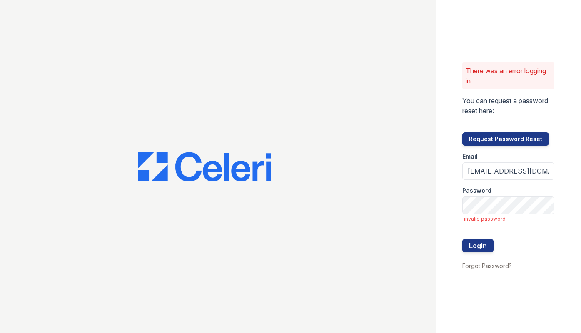 This screenshot has width=581, height=333. I want to click on button: Request Password Reset, so click(505, 139).